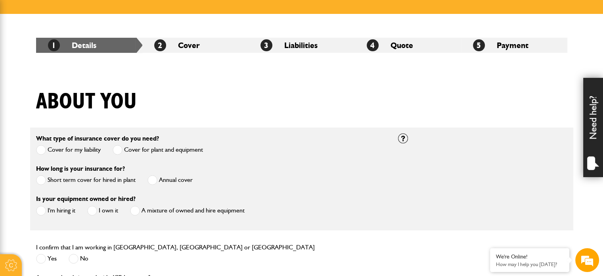 This screenshot has width=603, height=276. What do you see at coordinates (46, 258) in the screenshot?
I see `label: Yes` at bounding box center [46, 258].